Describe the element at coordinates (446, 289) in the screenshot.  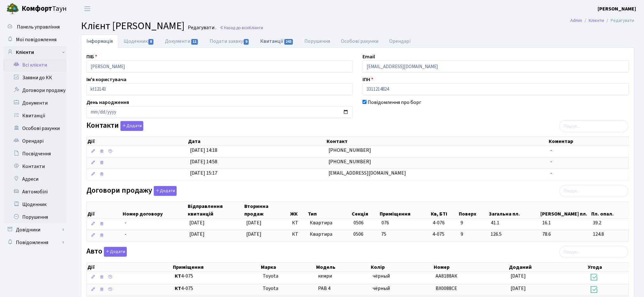
I see `span: ВХ0088СЕ` at that location.